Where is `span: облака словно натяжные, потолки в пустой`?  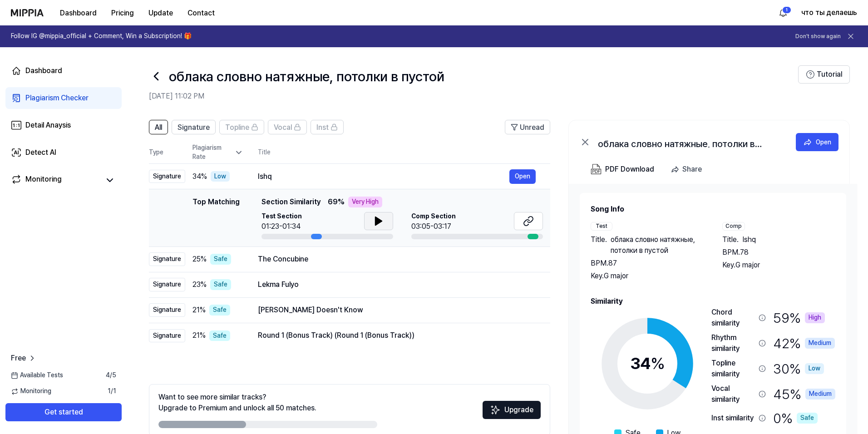 span: облака словно натяжные, потолки в пустой is located at coordinates (657, 245).